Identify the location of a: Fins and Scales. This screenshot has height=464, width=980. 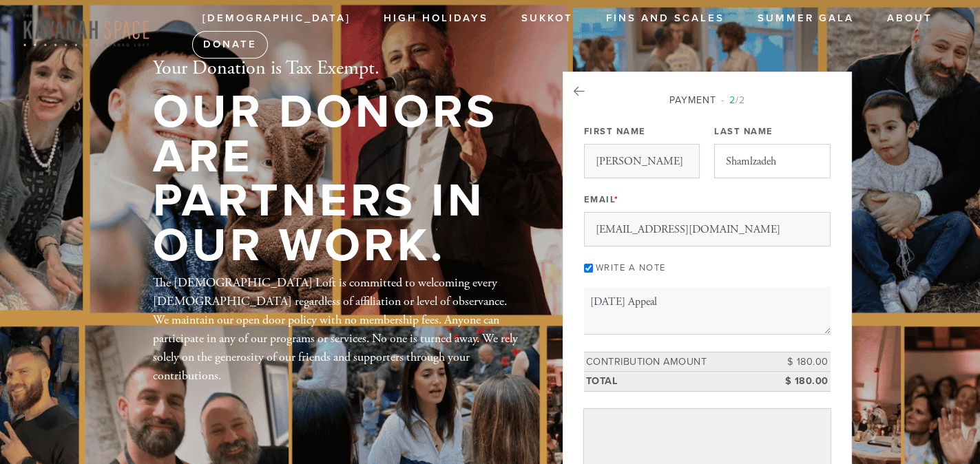
(666, 19).